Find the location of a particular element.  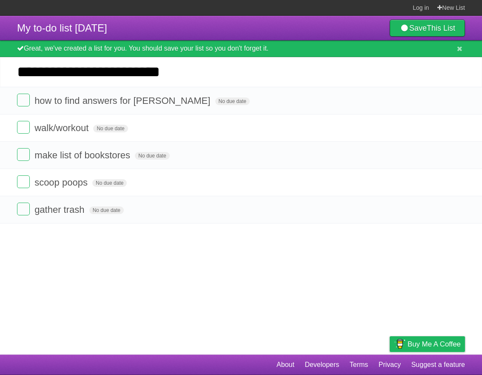

a: Suggest a feature is located at coordinates (438, 365).